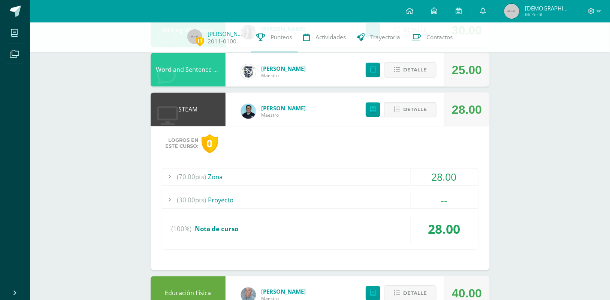 The image size is (610, 300). I want to click on a: Punteos, so click(274, 37).